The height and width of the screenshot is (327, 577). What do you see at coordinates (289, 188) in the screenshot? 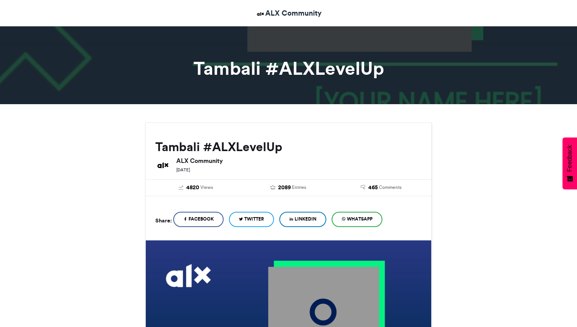
I see `a: 2089 Entries` at bounding box center [289, 188].